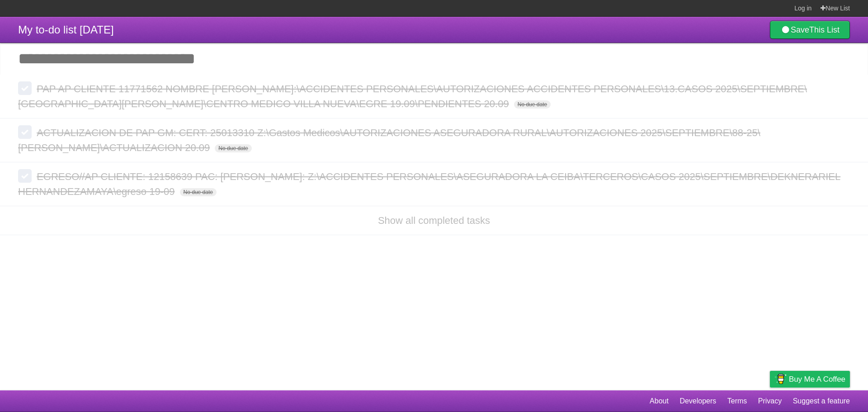 This screenshot has height=412, width=868. I want to click on span: ACTUALIZACION DE PAP GM: CERT: 25013310 Z:\Gastos Medicos\AUTORIZACIONES ASEGURADORA RURAL\AUTORI..., so click(389, 140).